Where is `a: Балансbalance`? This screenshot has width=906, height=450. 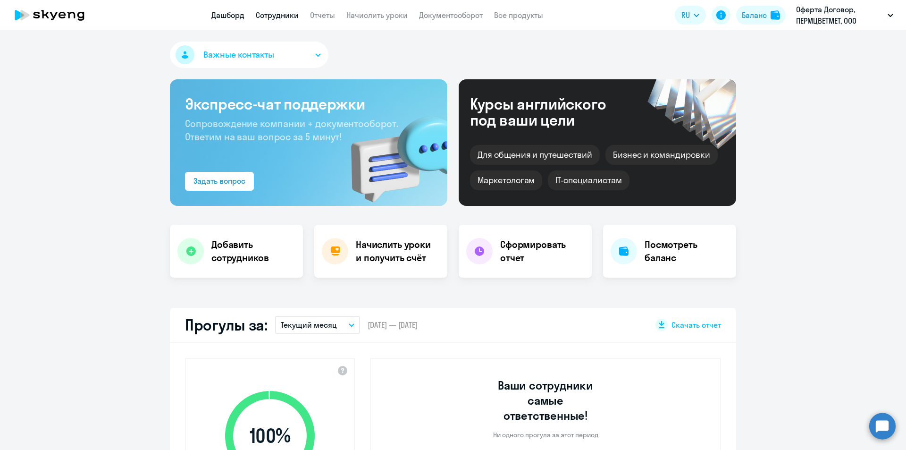 a: Балансbalance is located at coordinates (760, 15).